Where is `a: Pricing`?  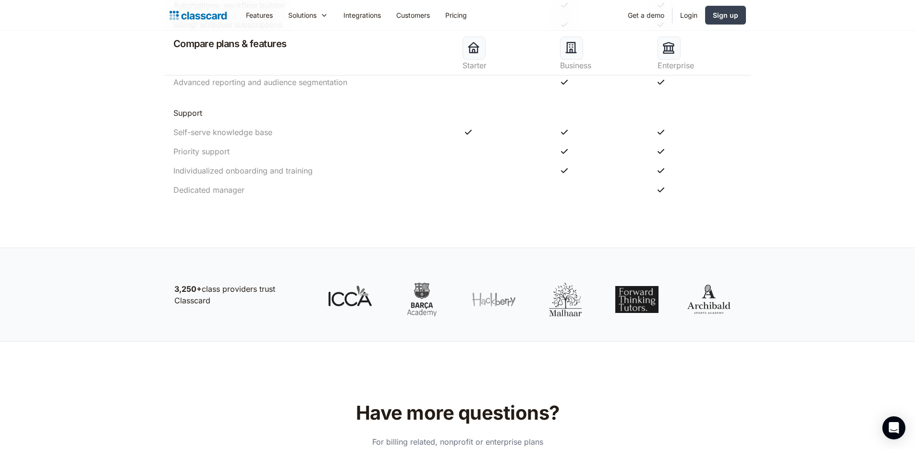
a: Pricing is located at coordinates (456, 15).